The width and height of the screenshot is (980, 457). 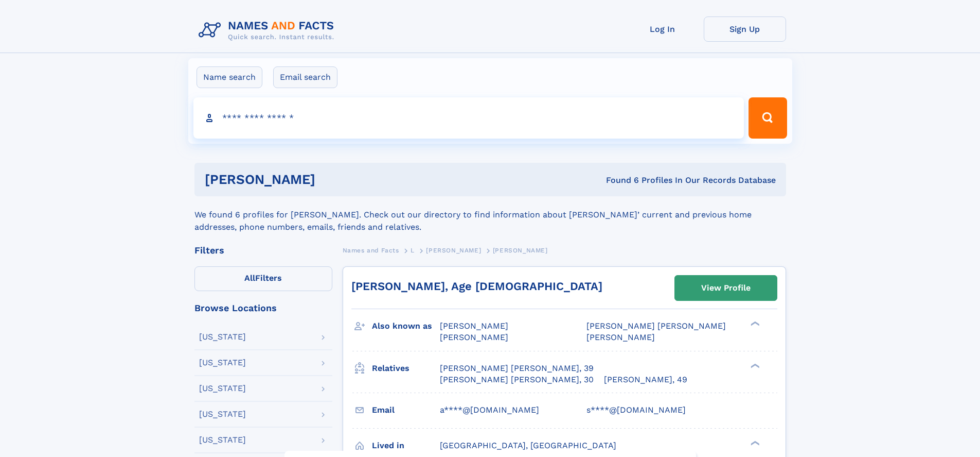 I want to click on button: Search Button, so click(x=768, y=118).